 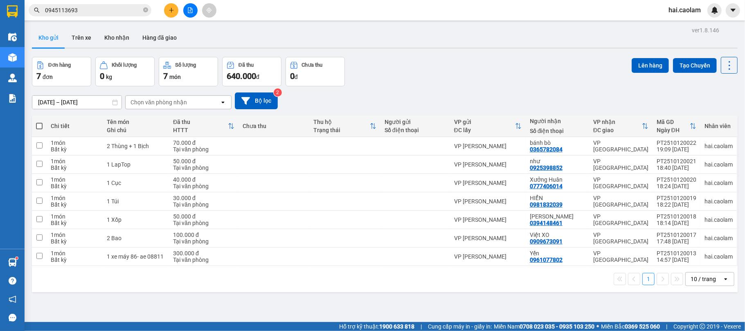 I want to click on span: hai.caolam, so click(x=684, y=10).